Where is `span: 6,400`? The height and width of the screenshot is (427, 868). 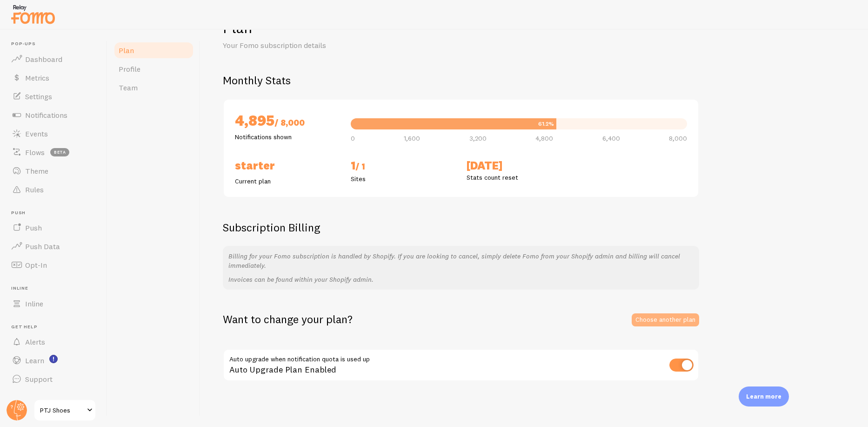 span: 6,400 is located at coordinates (611, 138).